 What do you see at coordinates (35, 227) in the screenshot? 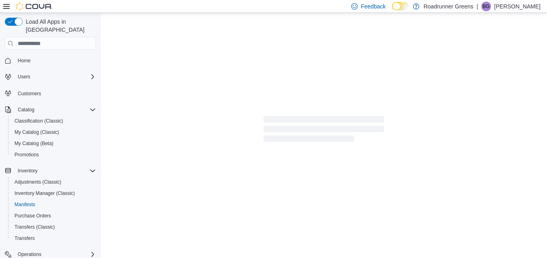
I see `a: Transfers (Classic)` at bounding box center [35, 227].